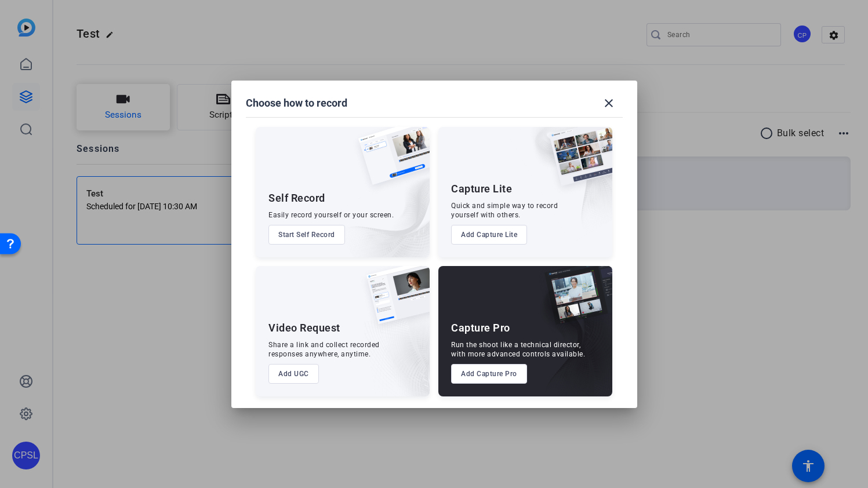 The image size is (868, 488). I want to click on mat-icon: close, so click(609, 103).